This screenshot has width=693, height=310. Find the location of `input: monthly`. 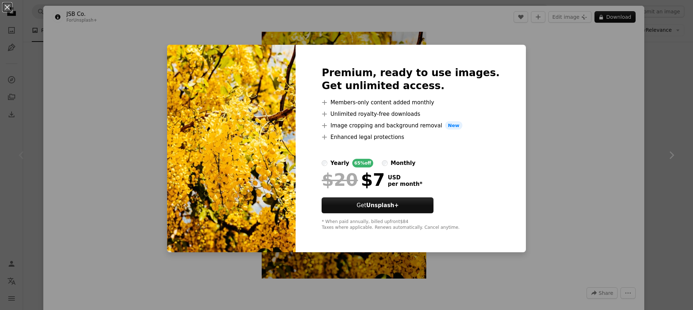

input: monthly is located at coordinates (385, 163).